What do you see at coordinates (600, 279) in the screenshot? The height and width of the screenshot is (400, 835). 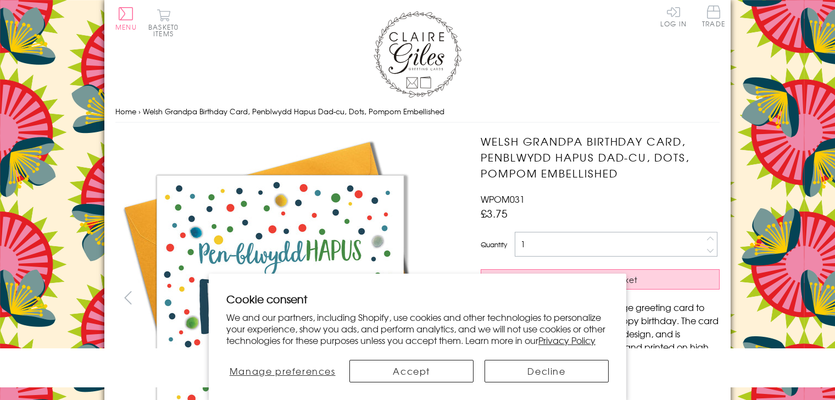 I see `button: Add to Basket` at bounding box center [600, 279].